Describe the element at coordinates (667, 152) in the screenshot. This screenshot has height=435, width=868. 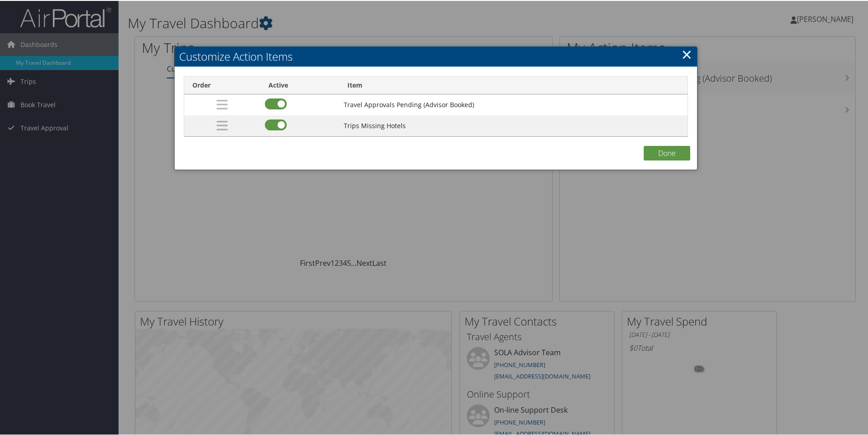
I see `button: Done` at that location.